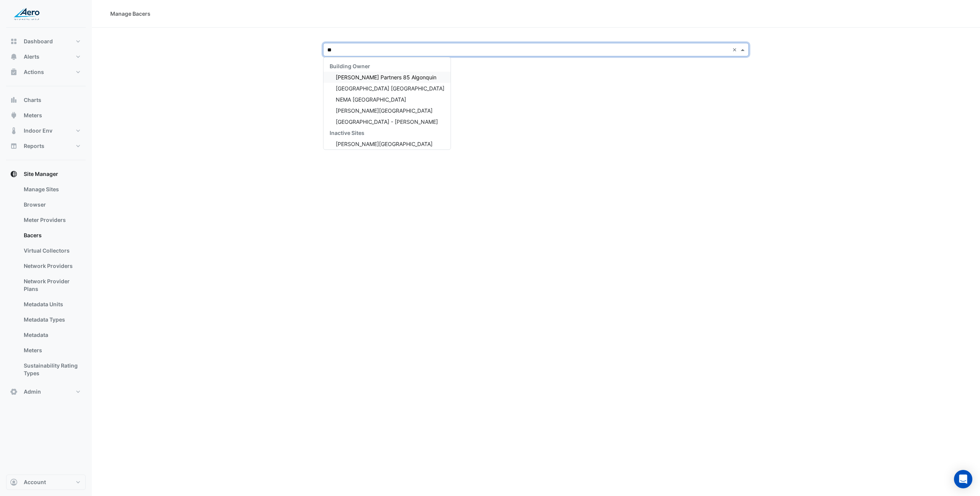  Describe the element at coordinates (14, 100) in the screenshot. I see `app-icon: Charts` at that location.